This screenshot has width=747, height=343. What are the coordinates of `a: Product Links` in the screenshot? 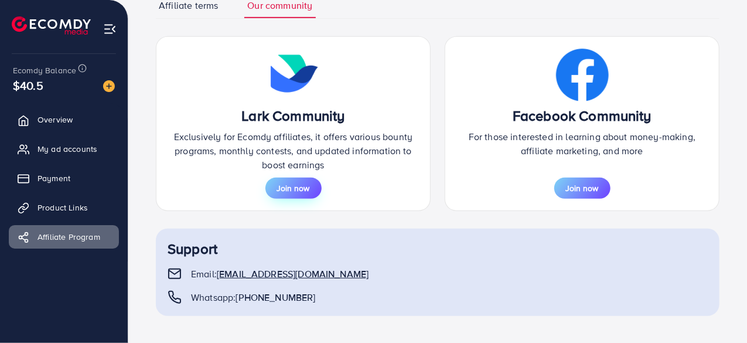 It's located at (64, 207).